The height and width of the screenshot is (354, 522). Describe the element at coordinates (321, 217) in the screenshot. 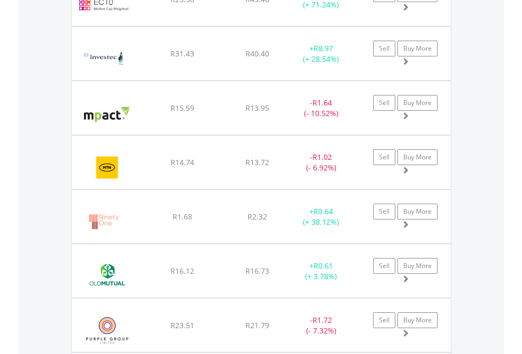

I see `div: + (+ 38.12%)` at that location.